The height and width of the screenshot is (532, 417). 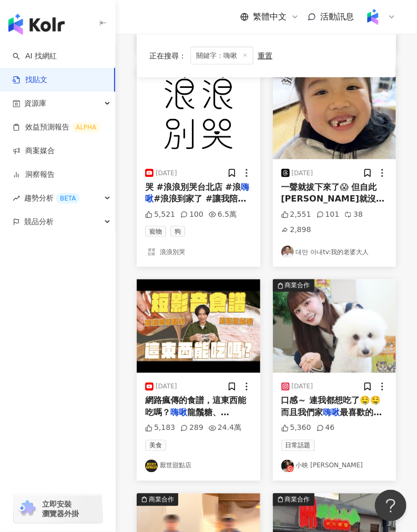 I want to click on a: 效益預測報告ALPHA, so click(x=56, y=127).